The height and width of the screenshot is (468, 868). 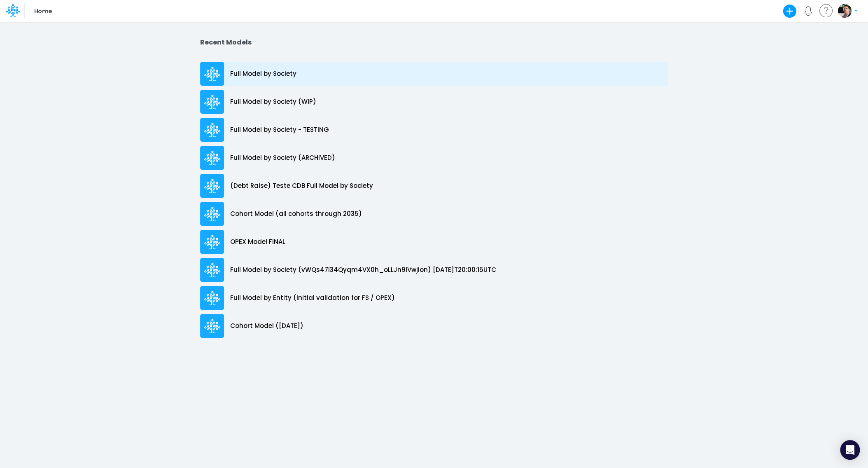 What do you see at coordinates (434, 214) in the screenshot?
I see `a: Cohort Model (all cohorts through 2035)` at bounding box center [434, 214].